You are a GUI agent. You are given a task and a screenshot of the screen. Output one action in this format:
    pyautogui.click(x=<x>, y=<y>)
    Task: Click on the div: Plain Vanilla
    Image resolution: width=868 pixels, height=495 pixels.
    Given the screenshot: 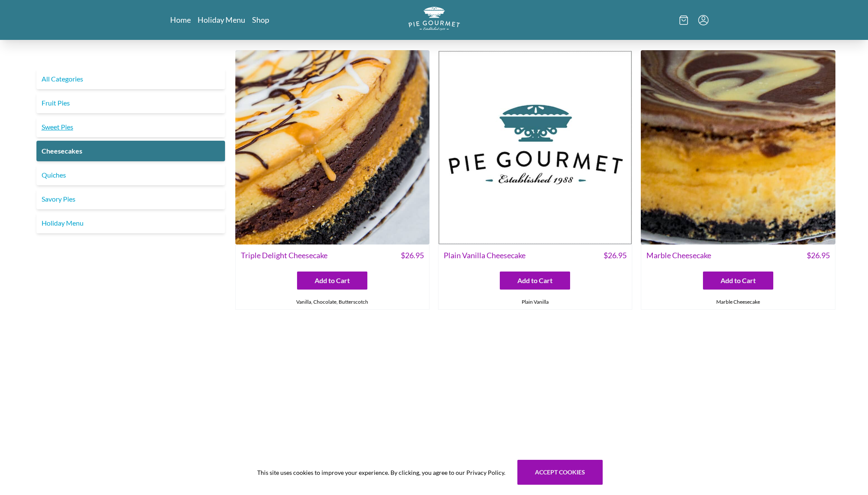 What is the action you would take?
    pyautogui.click(x=535, y=302)
    